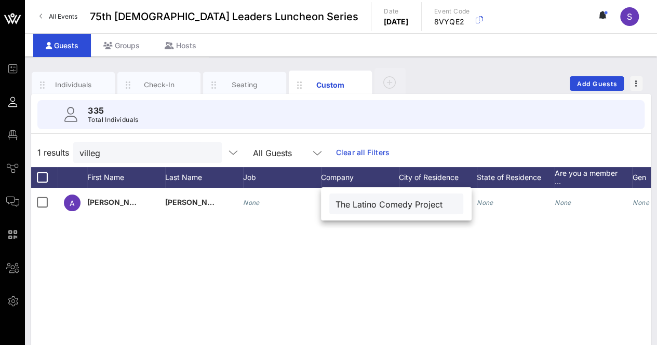 The image size is (657, 345). Describe the element at coordinates (63, 16) in the screenshot. I see `span: All Events` at that location.